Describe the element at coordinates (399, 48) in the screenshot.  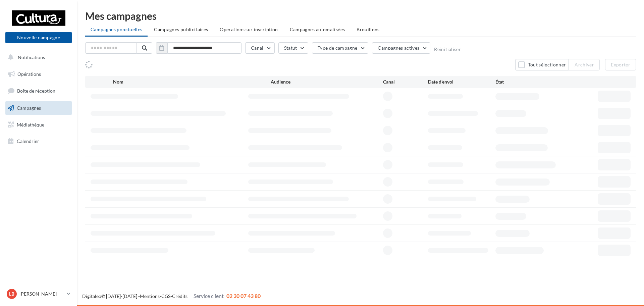
I see `span: Campagnes actives` at that location.